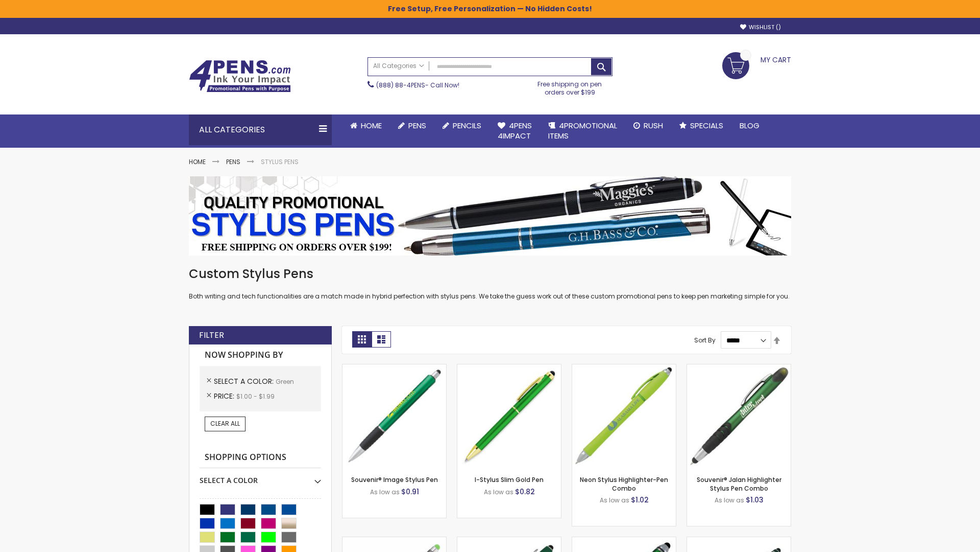 This screenshot has width=980, height=552. What do you see at coordinates (261, 130) in the screenshot?
I see `div: All Categories` at bounding box center [261, 130].